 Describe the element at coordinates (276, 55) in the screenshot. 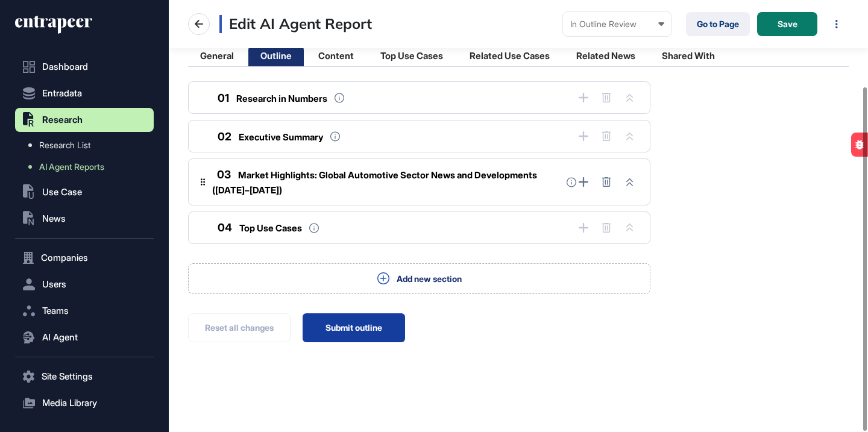

I see `li: Outline` at that location.